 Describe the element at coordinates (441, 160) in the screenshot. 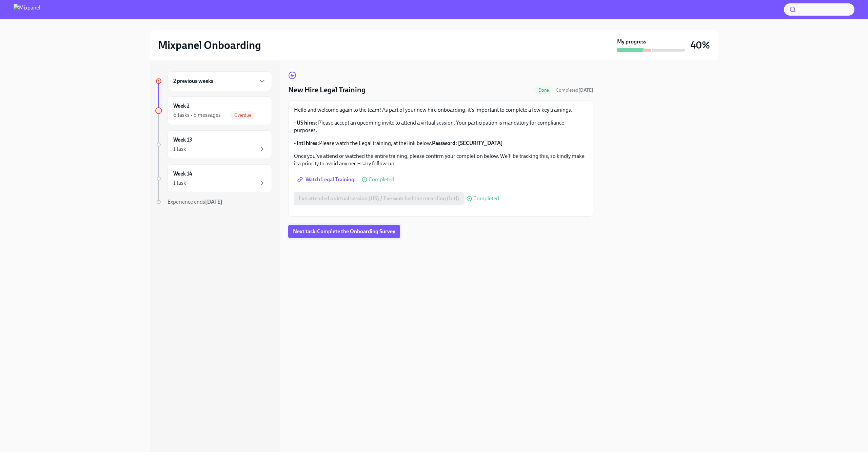

I see `p: Once you've attend or watched the entire training, please confirm your completion below. We'll be...` at that location.